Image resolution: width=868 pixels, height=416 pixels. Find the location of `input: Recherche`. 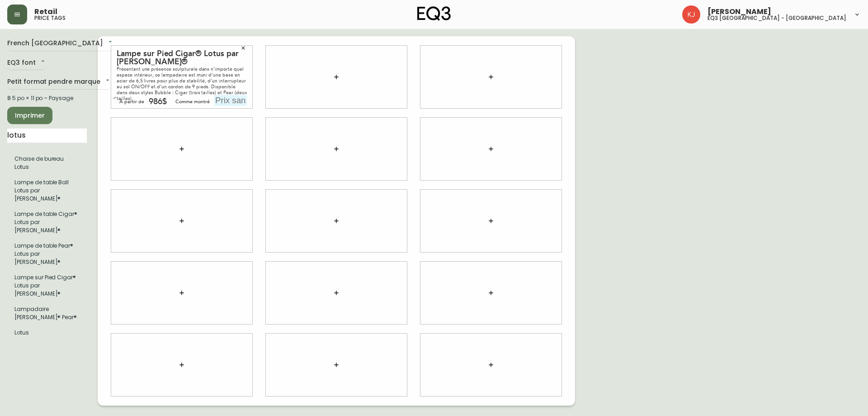

input: Recherche is located at coordinates (47, 136).